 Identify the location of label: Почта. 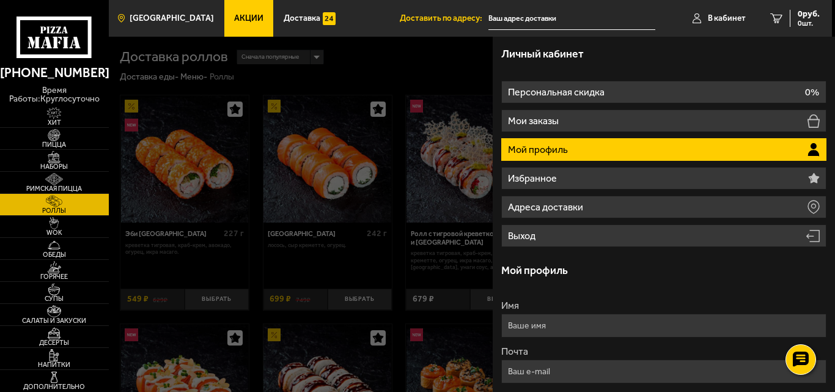
(664, 351).